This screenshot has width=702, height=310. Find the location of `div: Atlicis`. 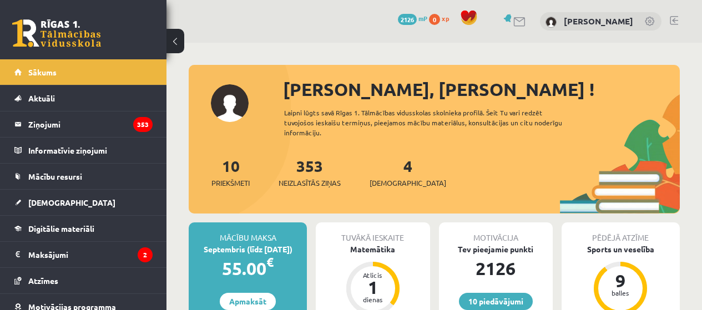

div: Atlicis is located at coordinates (373, 275).